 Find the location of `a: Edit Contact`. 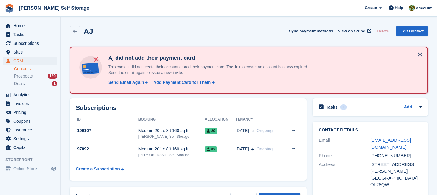

a: Edit Contact is located at coordinates (411, 31).